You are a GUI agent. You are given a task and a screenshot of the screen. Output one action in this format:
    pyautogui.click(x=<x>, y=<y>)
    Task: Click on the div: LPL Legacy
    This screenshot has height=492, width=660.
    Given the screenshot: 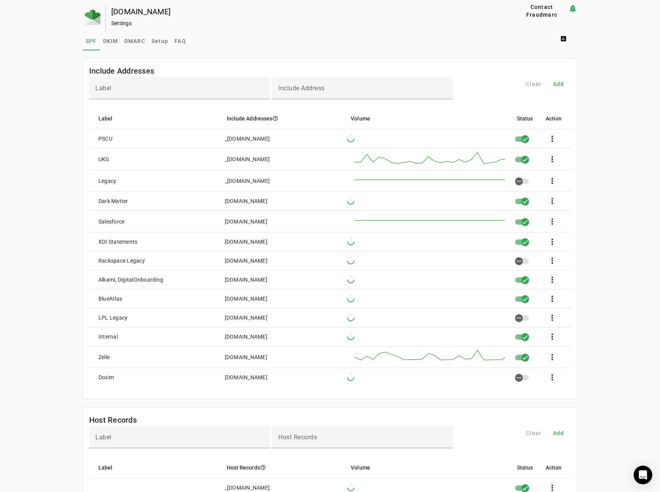 What is the action you would take?
    pyautogui.click(x=113, y=318)
    